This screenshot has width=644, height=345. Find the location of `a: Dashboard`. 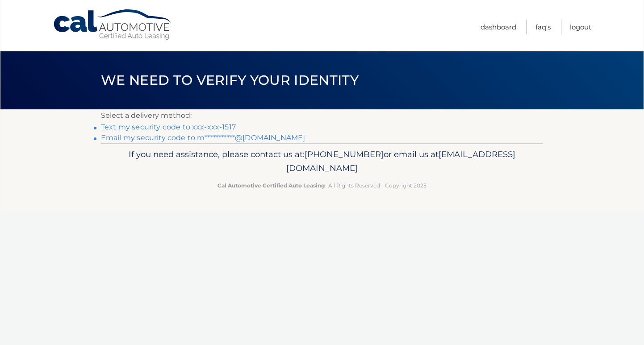

a: Dashboard is located at coordinates (498, 27).